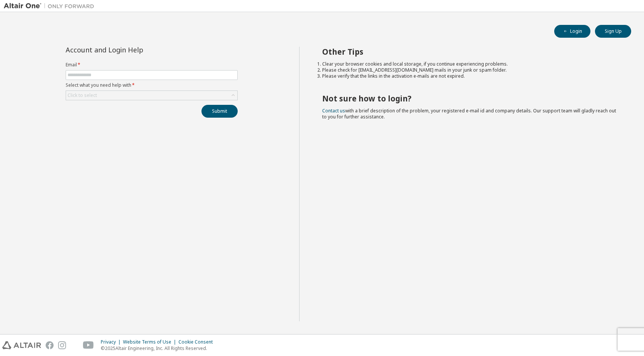 This screenshot has width=644, height=356. What do you see at coordinates (159, 348) in the screenshot?
I see `p: © 2025 Altair Engineering, Inc. All Rights Reserved.` at bounding box center [159, 348].